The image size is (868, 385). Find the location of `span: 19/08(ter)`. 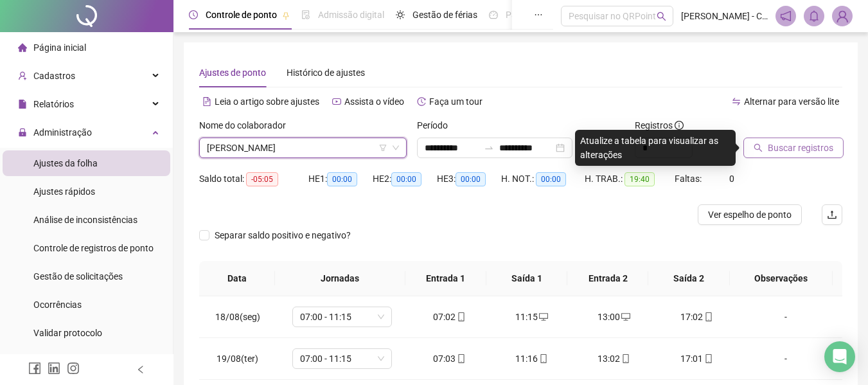

span: 19/08(ter) is located at coordinates (237, 359).